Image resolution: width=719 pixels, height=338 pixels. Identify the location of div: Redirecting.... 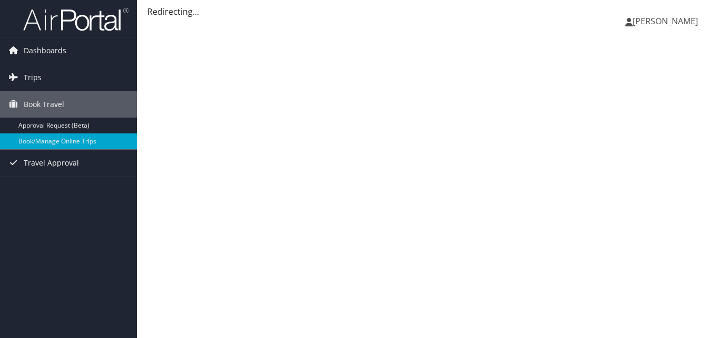
(428, 12).